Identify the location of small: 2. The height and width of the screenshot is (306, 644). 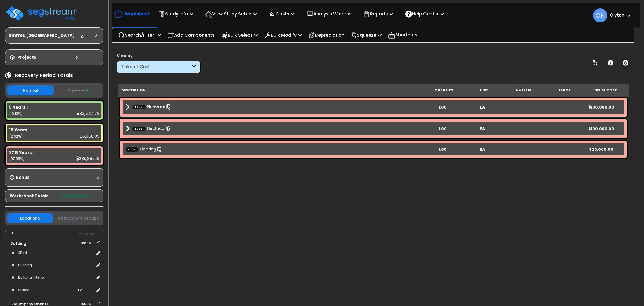
(81, 290).